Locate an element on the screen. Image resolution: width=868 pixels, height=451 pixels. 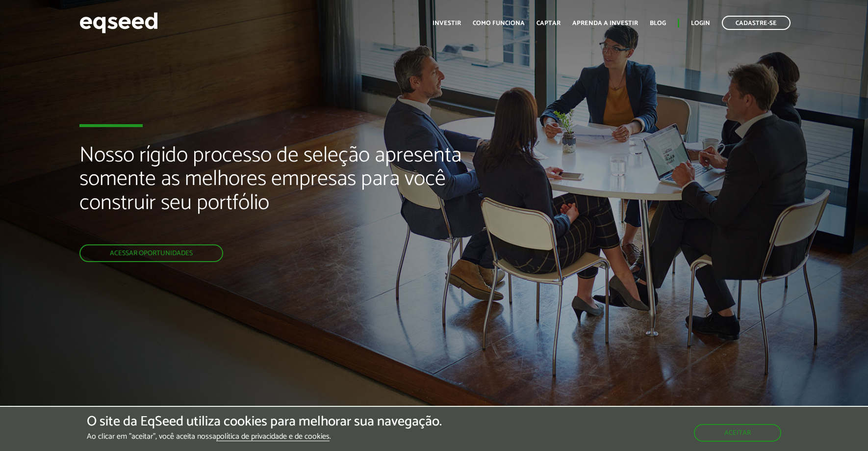
a: Cadastre-se is located at coordinates (756, 22).